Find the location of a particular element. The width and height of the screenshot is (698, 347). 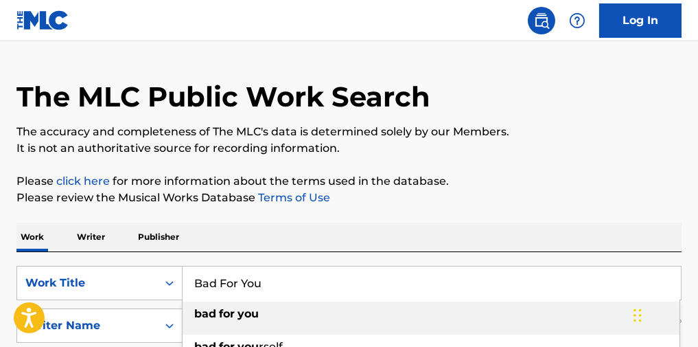

div: Writer Name is located at coordinates (87, 325).